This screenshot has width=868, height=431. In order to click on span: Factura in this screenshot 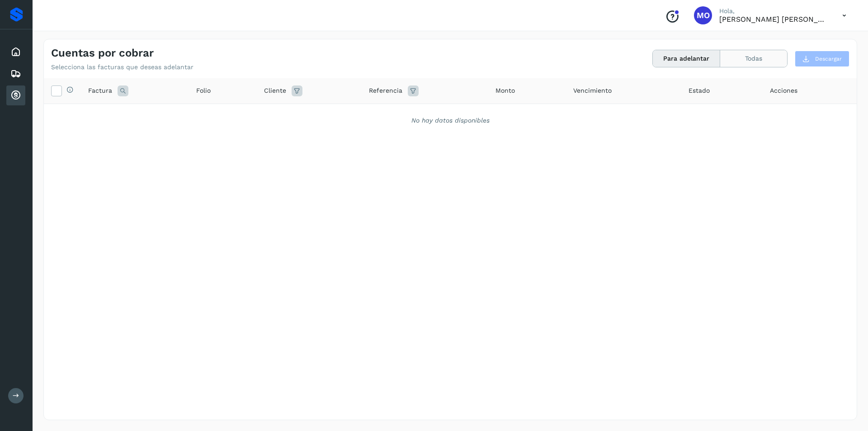, I will do `click(100, 91)`.